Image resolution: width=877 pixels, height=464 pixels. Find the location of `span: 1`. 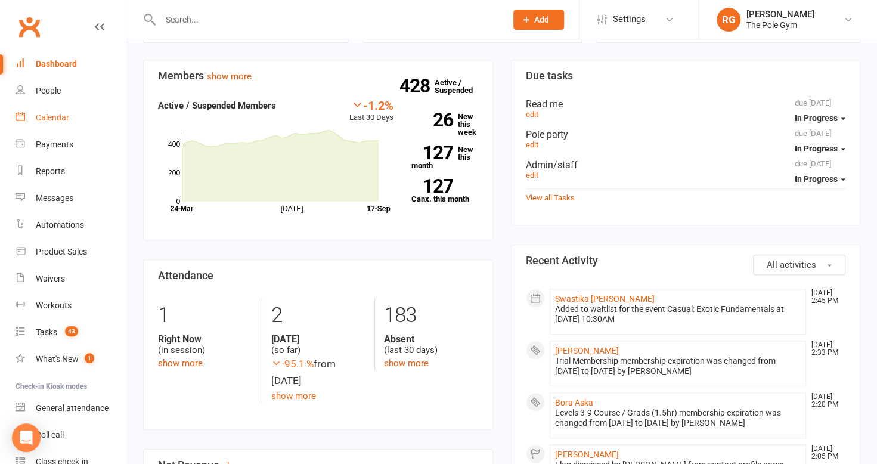

span: 1 is located at coordinates (89, 358).